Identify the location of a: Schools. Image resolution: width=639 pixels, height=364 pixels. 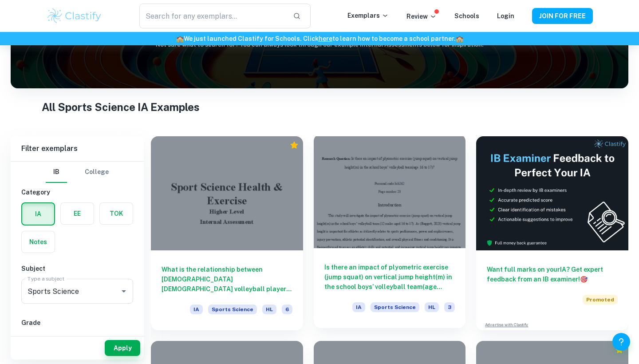
(467, 16).